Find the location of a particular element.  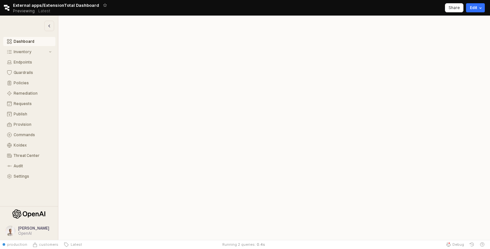

button: Remediation is located at coordinates (29, 93).